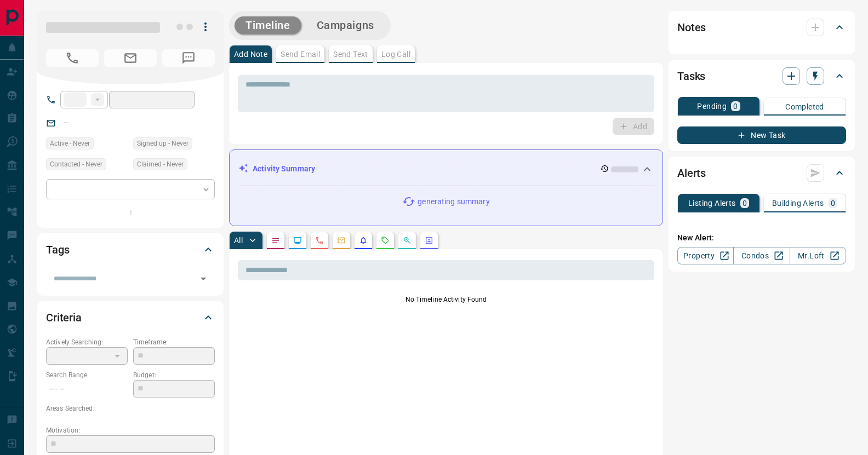 The image size is (868, 455). I want to click on p: Timeframe:, so click(173, 342).